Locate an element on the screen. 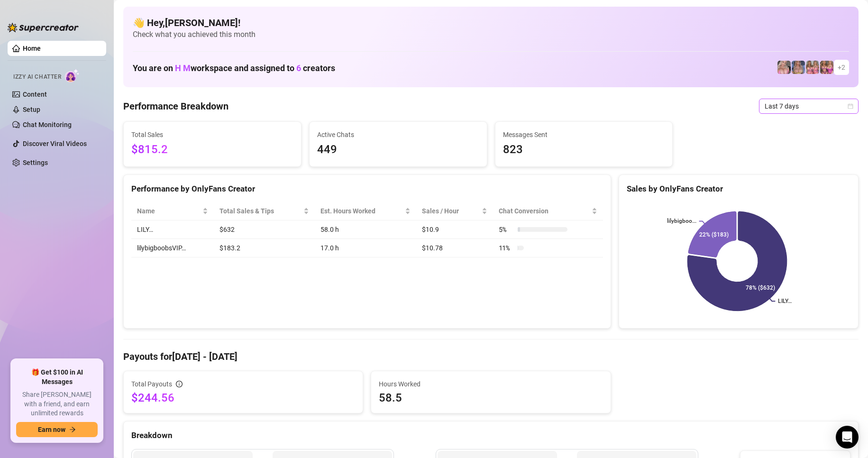  span: 449 is located at coordinates (398, 150).